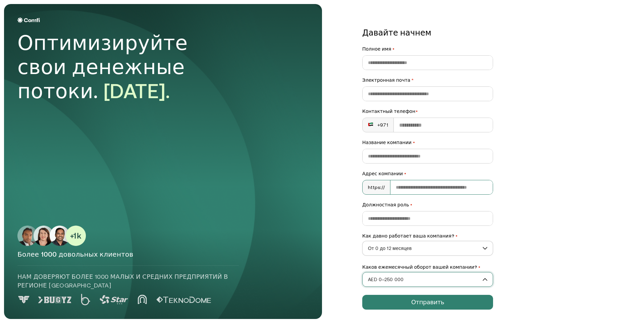 Image resolution: width=644 pixels, height=323 pixels. Describe the element at coordinates (376, 49) in the screenshot. I see `ya-tr-span: Полное имя` at that location.